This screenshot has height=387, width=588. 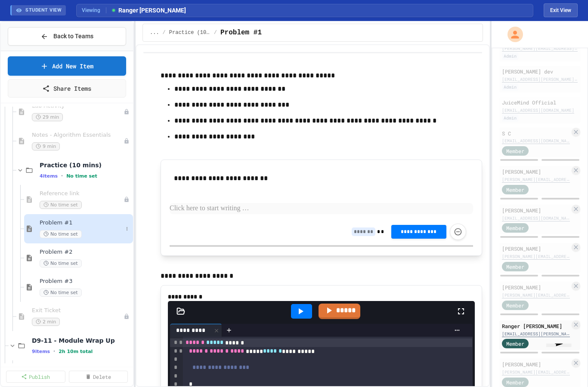 I want to click on span: 9 items, so click(x=41, y=352).